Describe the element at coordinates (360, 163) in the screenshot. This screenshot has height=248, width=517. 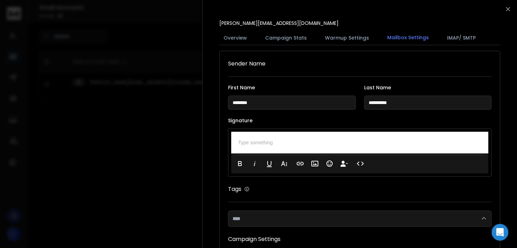
I see `button: Code View` at that location.